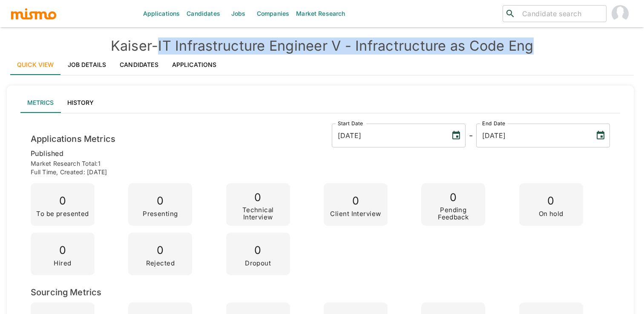 The width and height of the screenshot is (644, 314). I want to click on img: Gabriel Hernandez, so click(620, 14).